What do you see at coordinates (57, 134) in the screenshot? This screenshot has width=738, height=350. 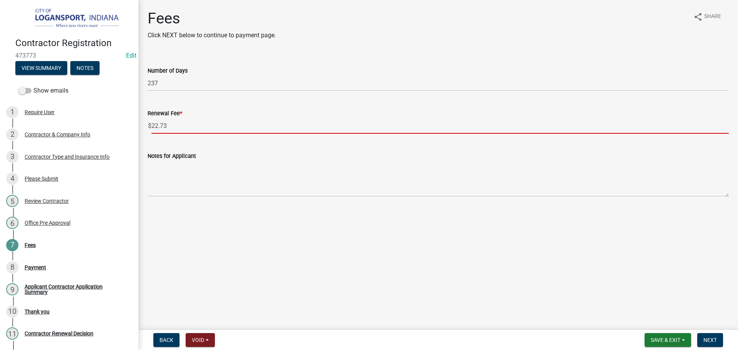 I see `div: Contractor & Company Info` at bounding box center [57, 134].